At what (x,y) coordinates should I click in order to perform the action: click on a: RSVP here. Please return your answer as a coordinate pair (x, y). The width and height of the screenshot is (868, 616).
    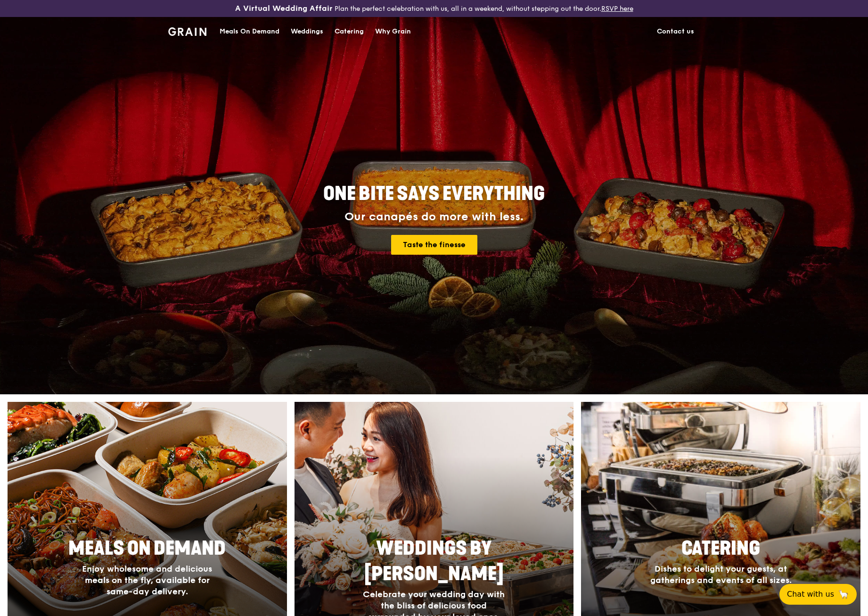
    Looking at the image, I should click on (618, 8).